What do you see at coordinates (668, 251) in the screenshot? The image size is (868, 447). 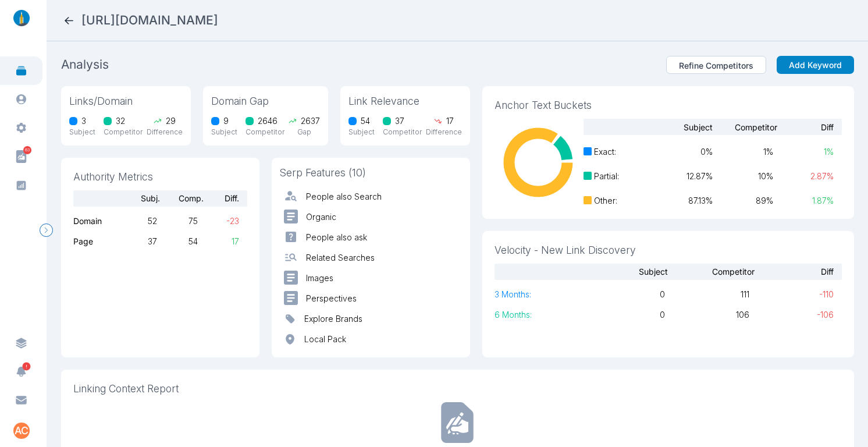 I see `span: Velocity - New Link Discovery` at bounding box center [668, 251].